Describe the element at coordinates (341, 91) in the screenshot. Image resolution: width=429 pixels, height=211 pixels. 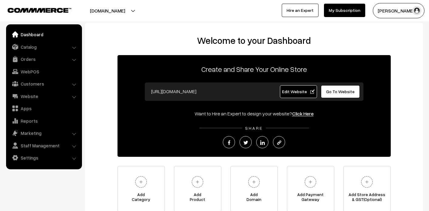
I see `a: Go To Website` at that location.